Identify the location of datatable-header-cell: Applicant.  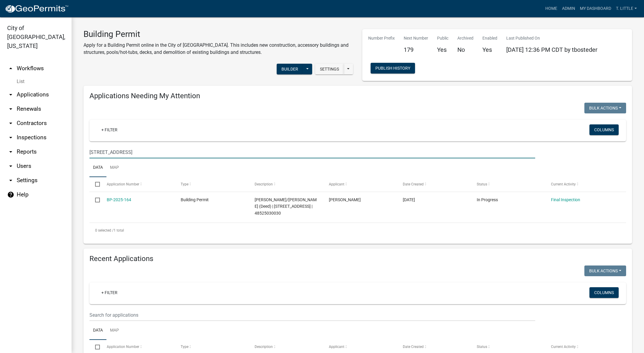
(360, 184).